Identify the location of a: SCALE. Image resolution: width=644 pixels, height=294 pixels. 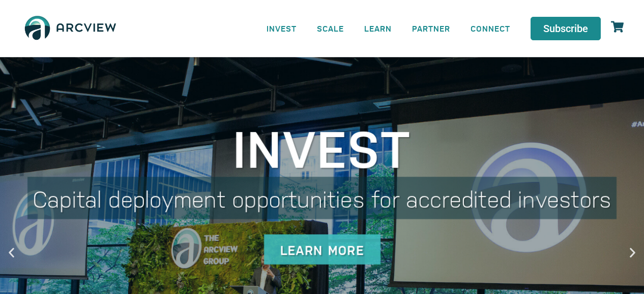
(330, 28).